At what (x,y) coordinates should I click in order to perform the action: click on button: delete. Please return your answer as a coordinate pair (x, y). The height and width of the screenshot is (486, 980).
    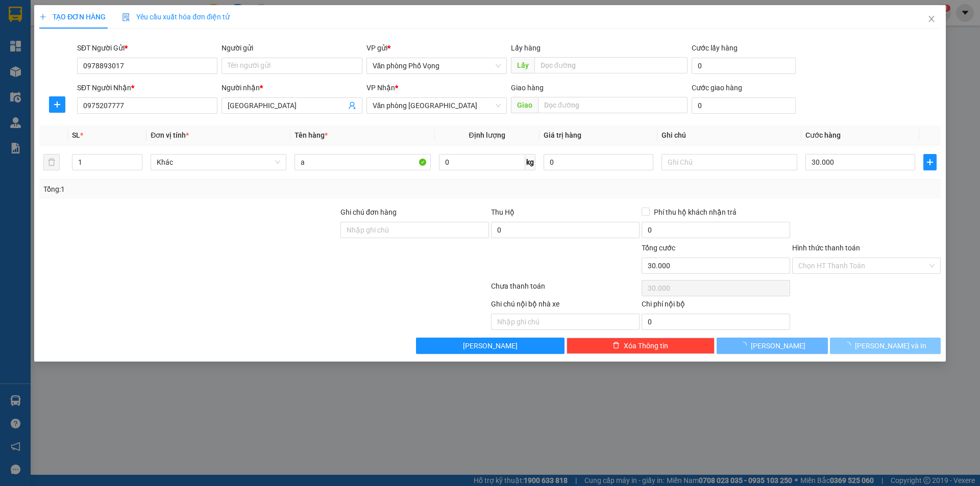
    Looking at the image, I should click on (51, 162).